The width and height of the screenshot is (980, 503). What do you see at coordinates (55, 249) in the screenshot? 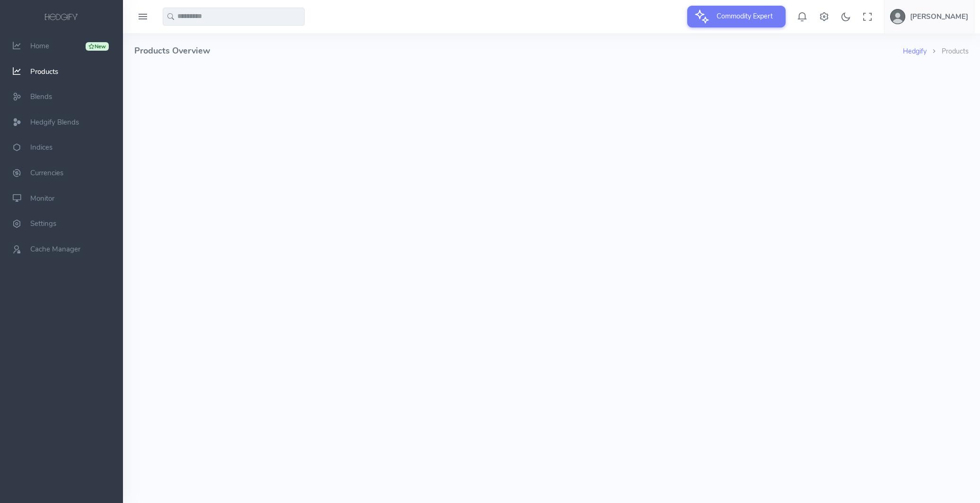
I see `span: Cache Manager` at bounding box center [55, 249].